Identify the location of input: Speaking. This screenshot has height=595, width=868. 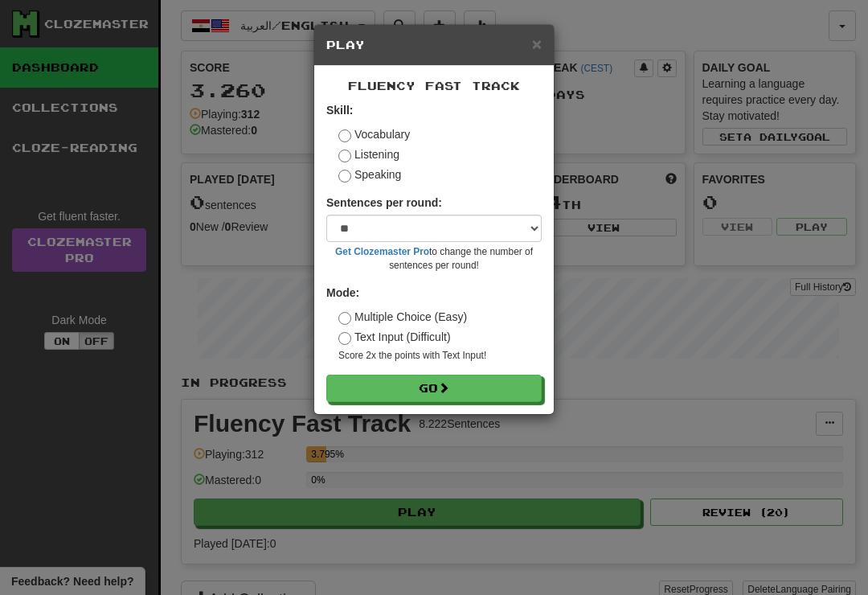
(345, 176).